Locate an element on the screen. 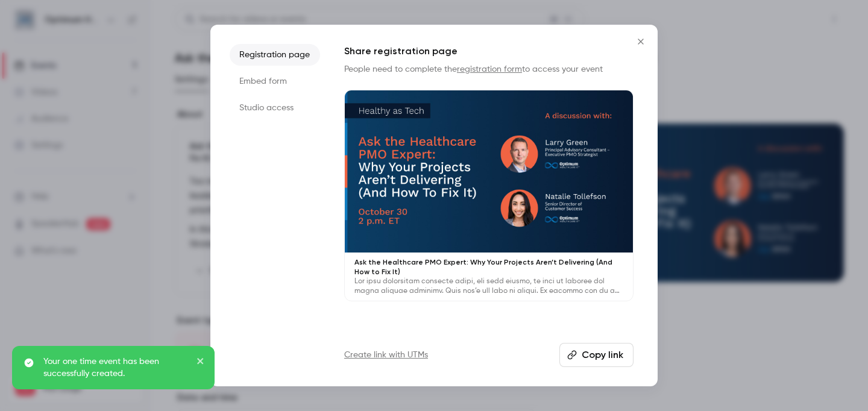 The height and width of the screenshot is (411, 868). a: Ask the Healthcare PMO Expert: Why Your Projects Aren’t Delivering (And How to Fix It)Lor ipsu do... is located at coordinates (489, 195).